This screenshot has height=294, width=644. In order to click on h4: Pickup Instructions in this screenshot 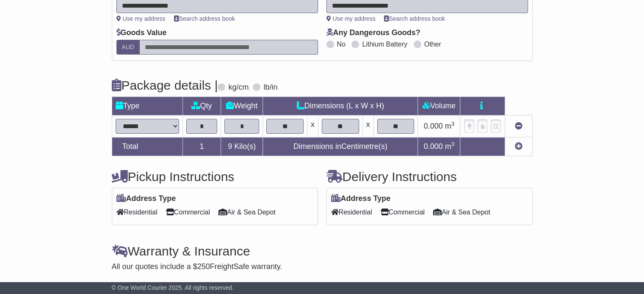, I will do `click(215, 176)`.